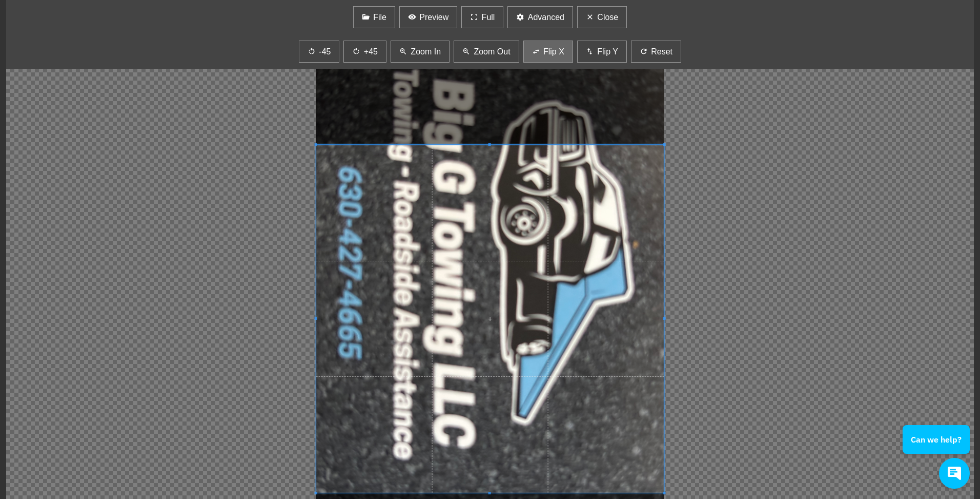 This screenshot has width=980, height=499. What do you see at coordinates (434, 17) in the screenshot?
I see `span: Preview` at bounding box center [434, 17].